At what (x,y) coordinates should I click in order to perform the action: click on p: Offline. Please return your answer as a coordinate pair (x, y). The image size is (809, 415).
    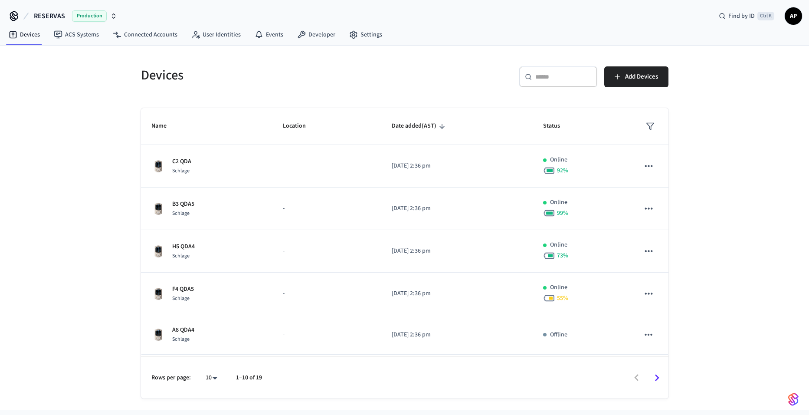
    Looking at the image, I should click on (559, 334).